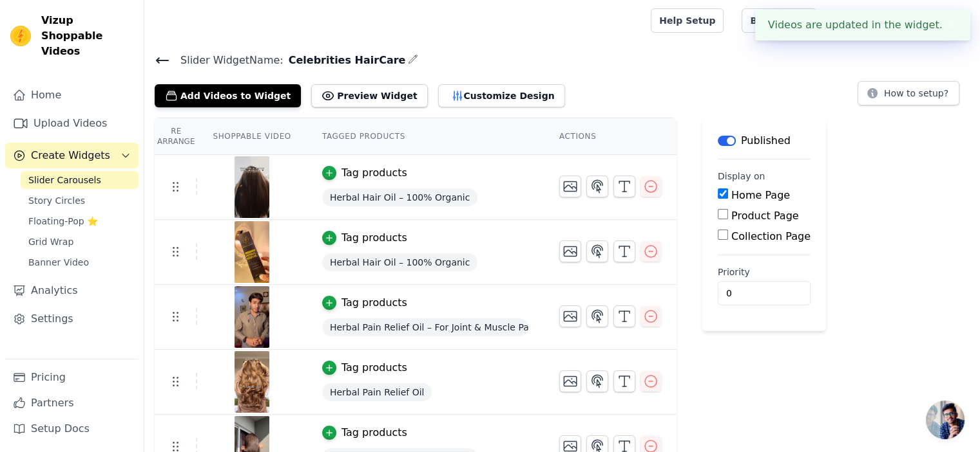 This screenshot has width=980, height=452. I want to click on img: tn-753ea2a63824448db27b2b1fad5897a1.png, so click(252, 188).